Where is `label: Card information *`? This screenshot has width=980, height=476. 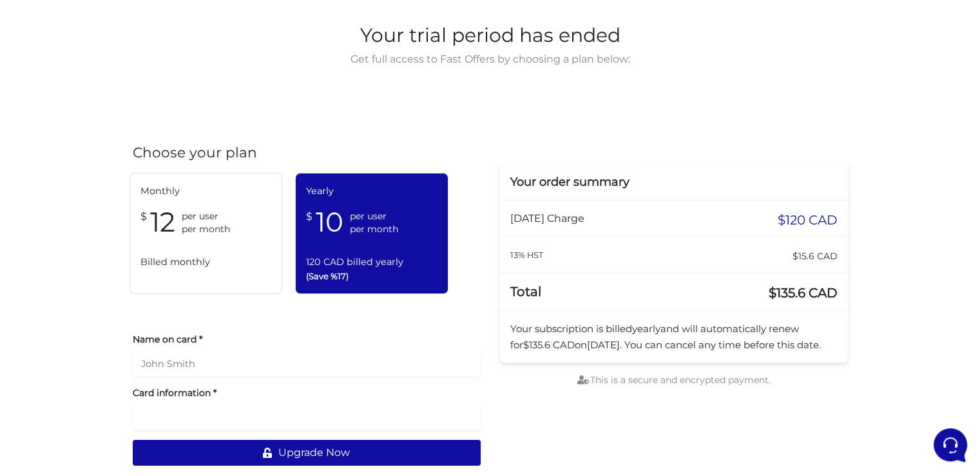 label: Card information * is located at coordinates (307, 393).